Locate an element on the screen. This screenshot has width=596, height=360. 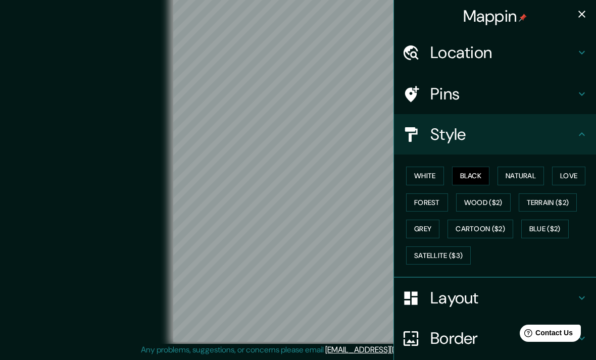
h4: Mappin is located at coordinates (495, 16).